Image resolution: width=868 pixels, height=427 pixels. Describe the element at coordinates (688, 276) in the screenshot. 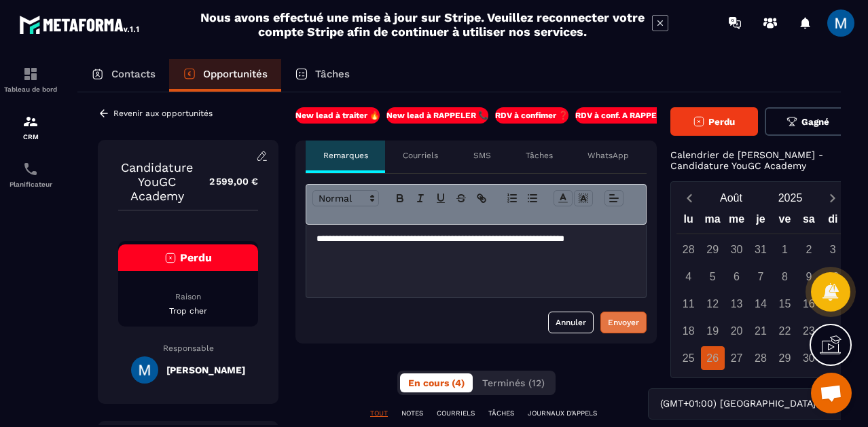

I see `div: 4` at that location.